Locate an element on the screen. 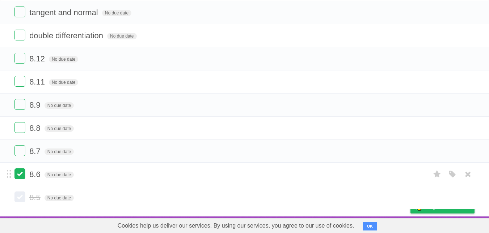  span: 8.12 is located at coordinates (38, 59).